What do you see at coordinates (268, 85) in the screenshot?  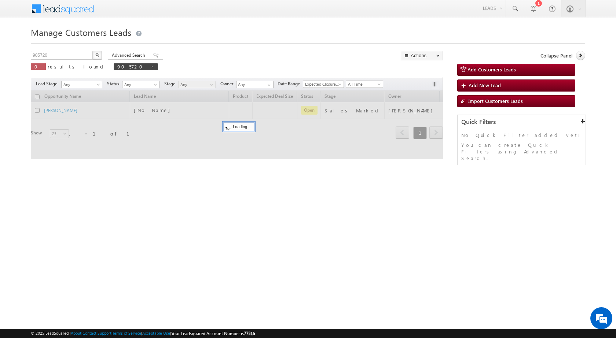 I see `a: Show All Items` at bounding box center [268, 85].